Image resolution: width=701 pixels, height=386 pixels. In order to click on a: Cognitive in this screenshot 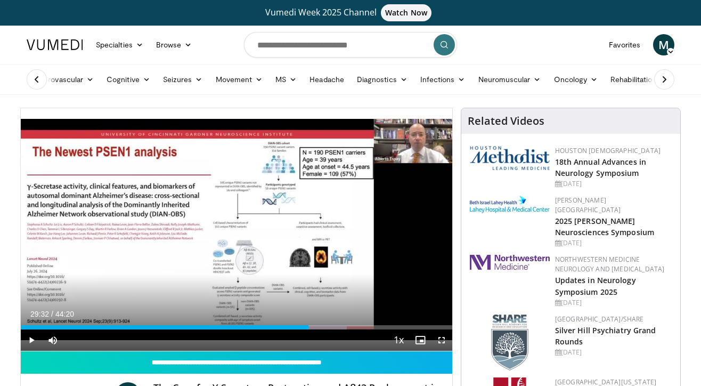, I will do `click(128, 79)`.